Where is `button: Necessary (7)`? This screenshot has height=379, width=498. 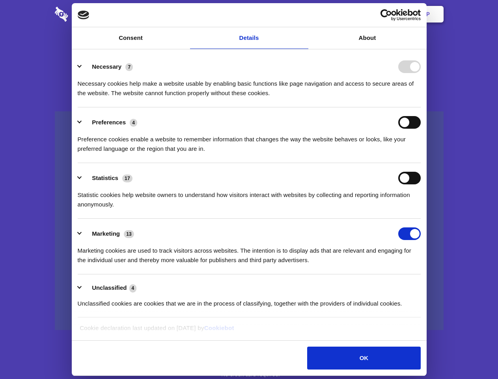
button: Necessary (7) is located at coordinates (108, 67).